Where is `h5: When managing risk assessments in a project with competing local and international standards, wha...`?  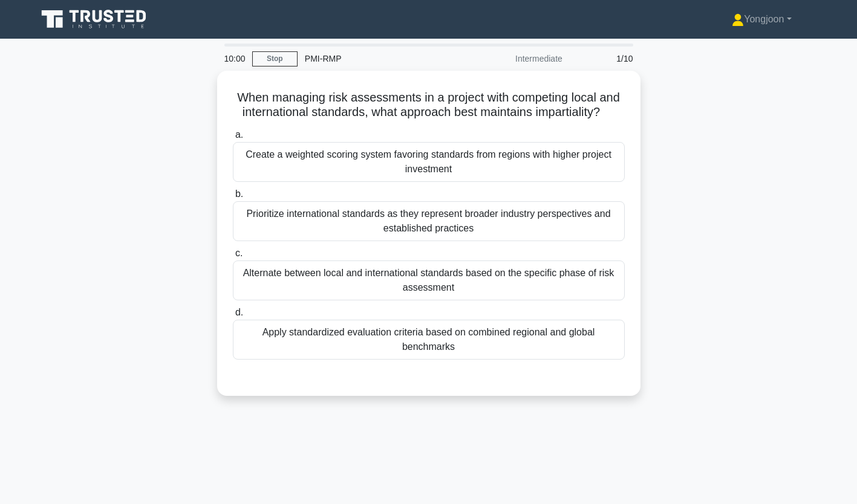 h5: When managing risk assessments in a project with competing local and international standards, wha... is located at coordinates (429, 105).